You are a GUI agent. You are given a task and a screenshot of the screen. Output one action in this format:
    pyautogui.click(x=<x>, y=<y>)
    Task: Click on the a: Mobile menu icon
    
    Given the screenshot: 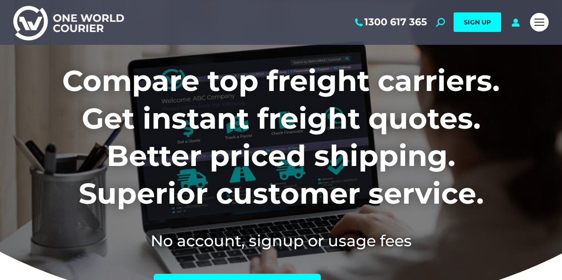 What is the action you would take?
    pyautogui.click(x=539, y=22)
    